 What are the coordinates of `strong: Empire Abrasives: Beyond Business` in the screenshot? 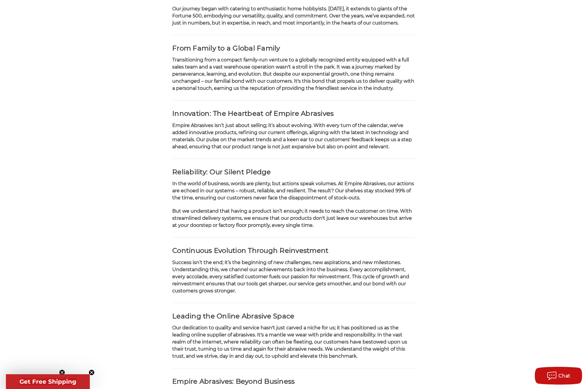 It's located at (233, 381).